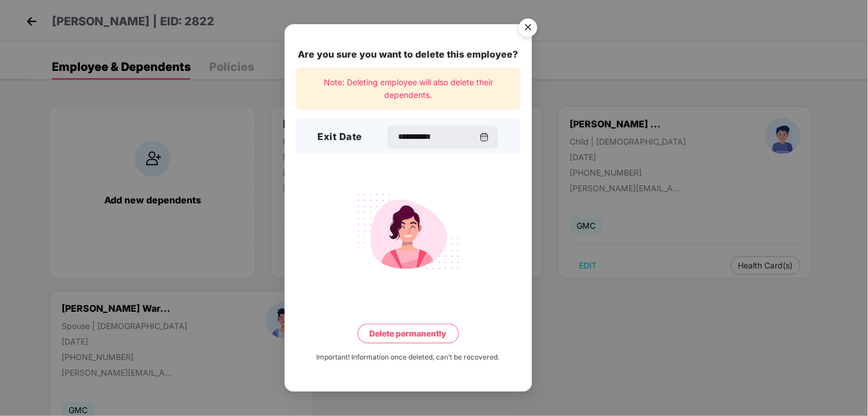 The height and width of the screenshot is (416, 868). Describe the element at coordinates (408, 88) in the screenshot. I see `div: Note: Deleting employee will also delete their dependents.` at that location.